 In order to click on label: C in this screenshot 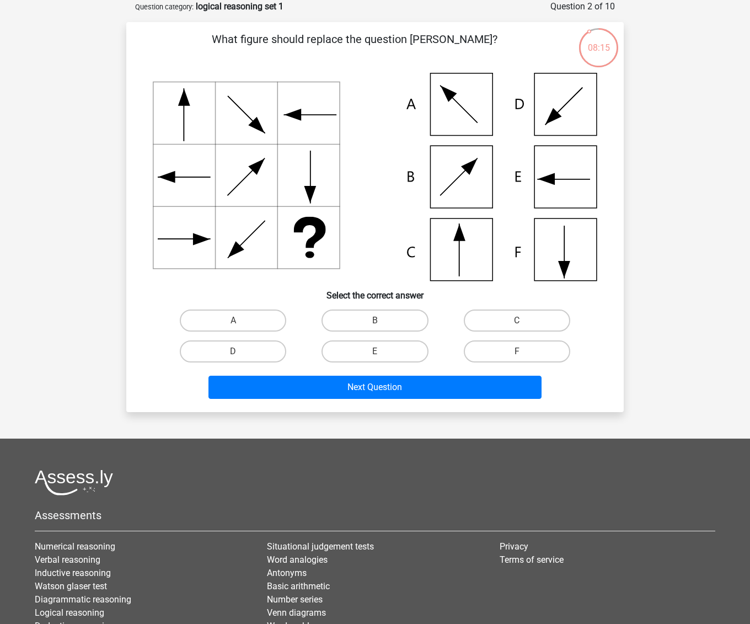, I will do `click(517, 321)`.